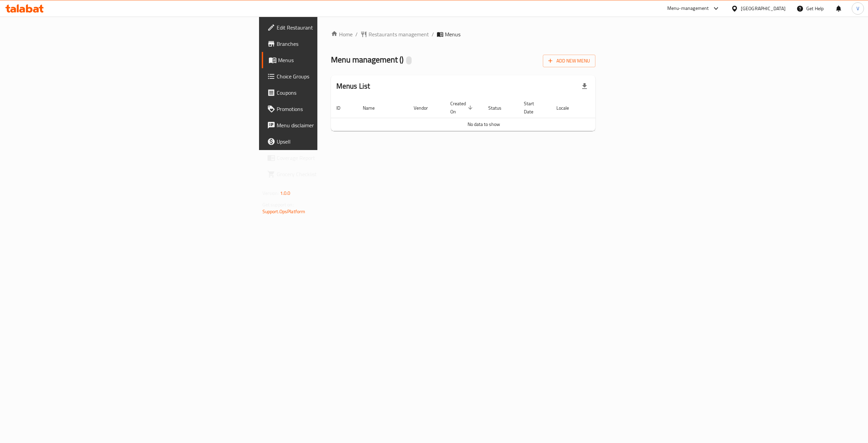 The height and width of the screenshot is (443, 868). What do you see at coordinates (373, 108) in the screenshot?
I see `span: Name` at bounding box center [373, 108].